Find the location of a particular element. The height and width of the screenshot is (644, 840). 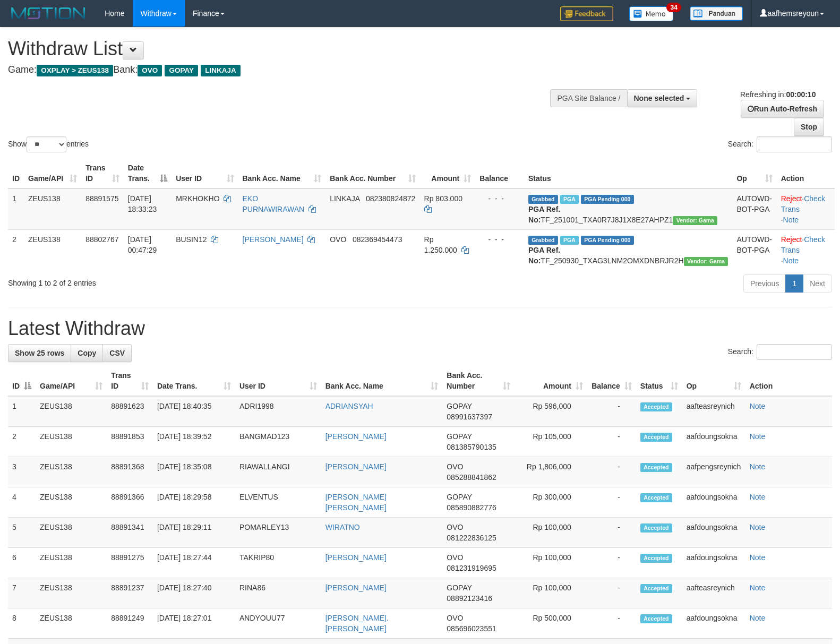

td: aafdoungsokna is located at coordinates (713, 442).